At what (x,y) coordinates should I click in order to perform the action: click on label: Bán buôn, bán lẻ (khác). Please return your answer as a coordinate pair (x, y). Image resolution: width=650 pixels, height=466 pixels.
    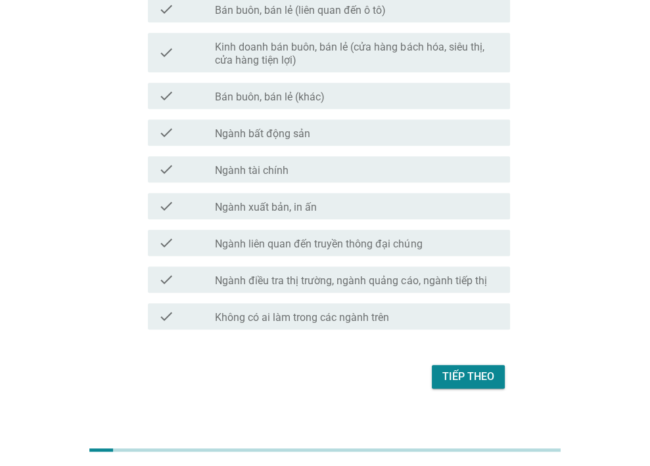
    Looking at the image, I should click on (269, 97).